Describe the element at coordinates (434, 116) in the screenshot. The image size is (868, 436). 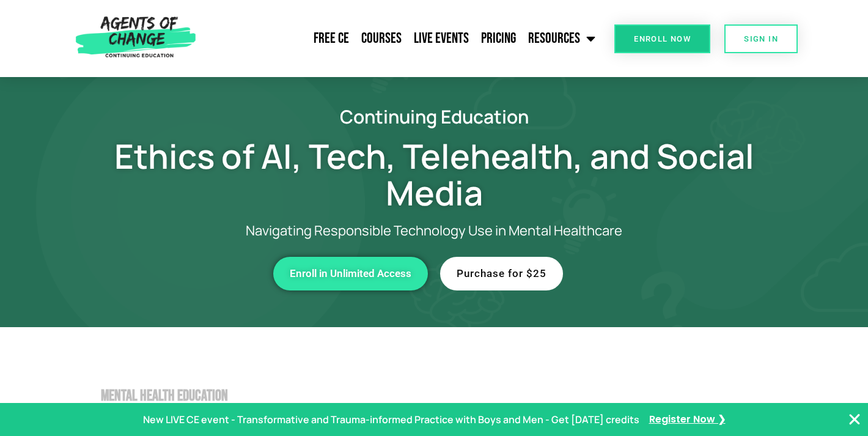
I see `h2: Continuing Education` at that location.